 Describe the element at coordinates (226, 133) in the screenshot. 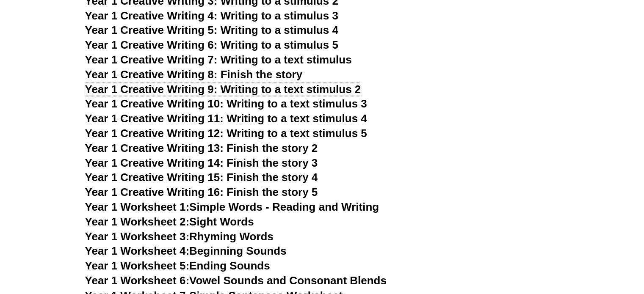

I see `span: Year 1 Creative Writing 12: Writing to a text stimulus 5` at that location.